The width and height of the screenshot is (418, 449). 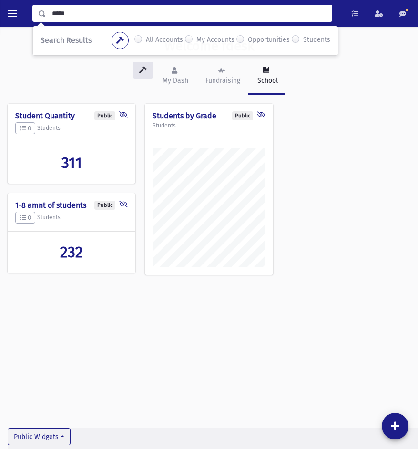 I want to click on div: School, so click(x=266, y=80).